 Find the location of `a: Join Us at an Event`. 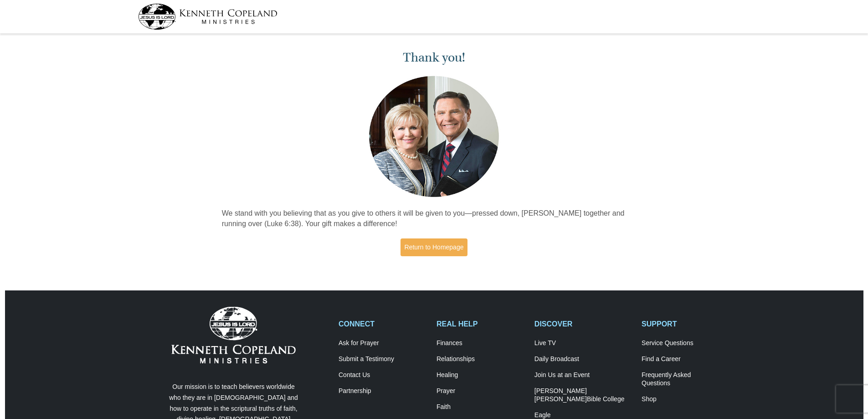

a: Join Us at an Event is located at coordinates (583, 375).